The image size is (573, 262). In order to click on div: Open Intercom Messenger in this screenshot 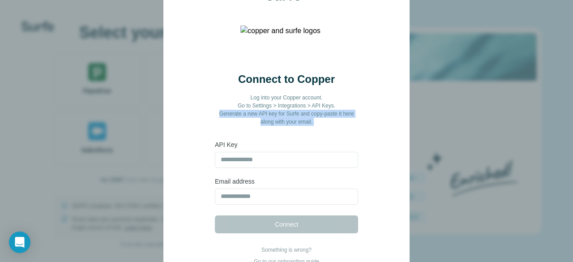, I will do `click(20, 242)`.